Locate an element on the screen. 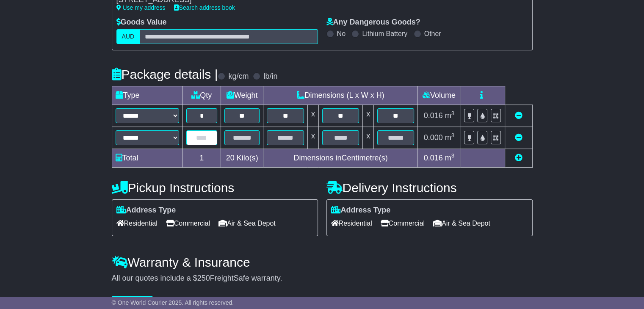 This screenshot has height=309, width=644. span: 250 is located at coordinates (204, 278).